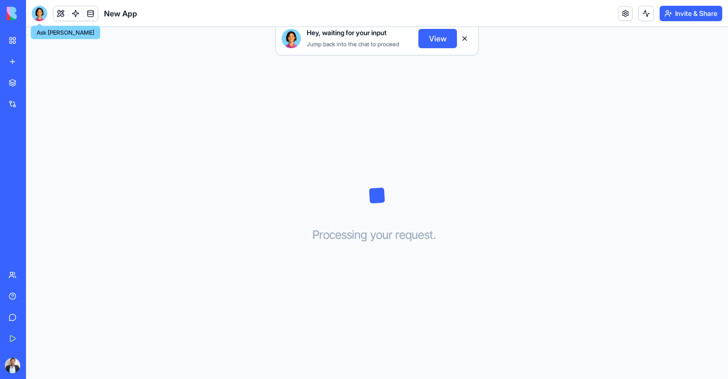 The height and width of the screenshot is (379, 728). What do you see at coordinates (37, 13) in the screenshot?
I see `img: logo` at bounding box center [37, 13].